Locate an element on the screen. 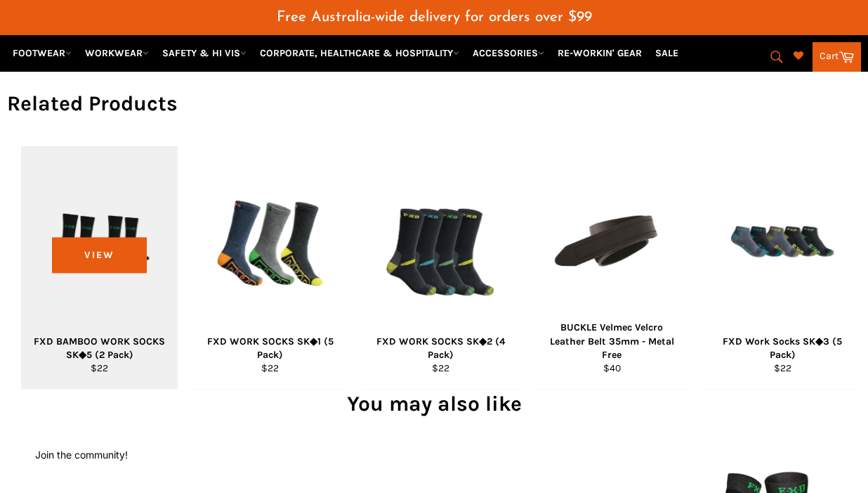 The image size is (868, 493). img: FXD WORK SOCKS SK◆2 (4 Pack) - Workin' Gear is located at coordinates (441, 246).